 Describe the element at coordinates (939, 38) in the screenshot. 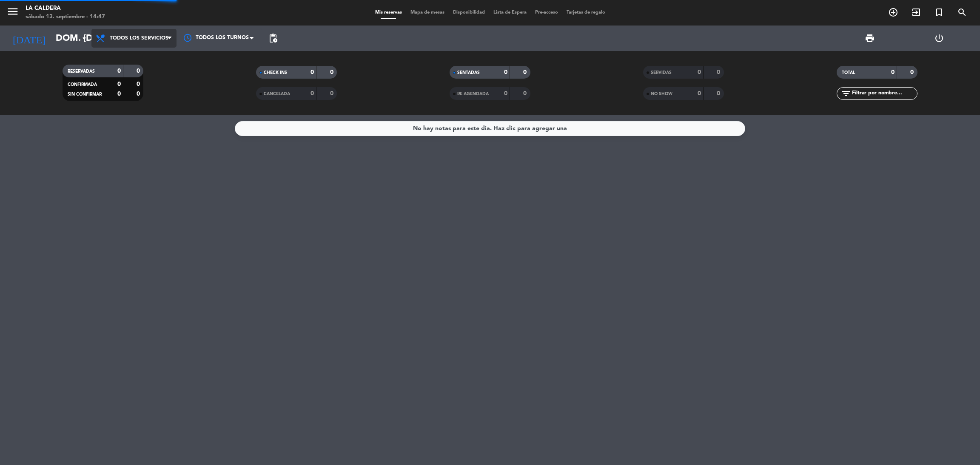

I see `i: power_settings_new` at that location.